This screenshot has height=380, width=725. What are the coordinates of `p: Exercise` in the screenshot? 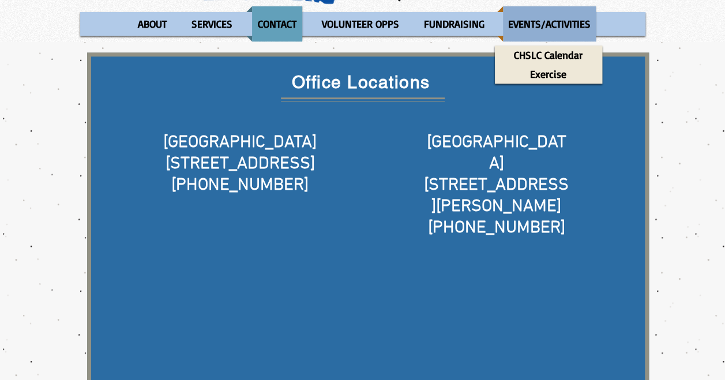 It's located at (548, 74).